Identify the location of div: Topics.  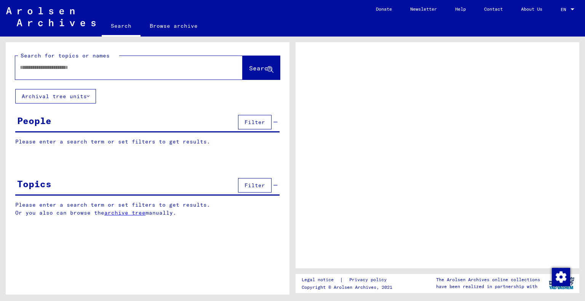
(34, 184).